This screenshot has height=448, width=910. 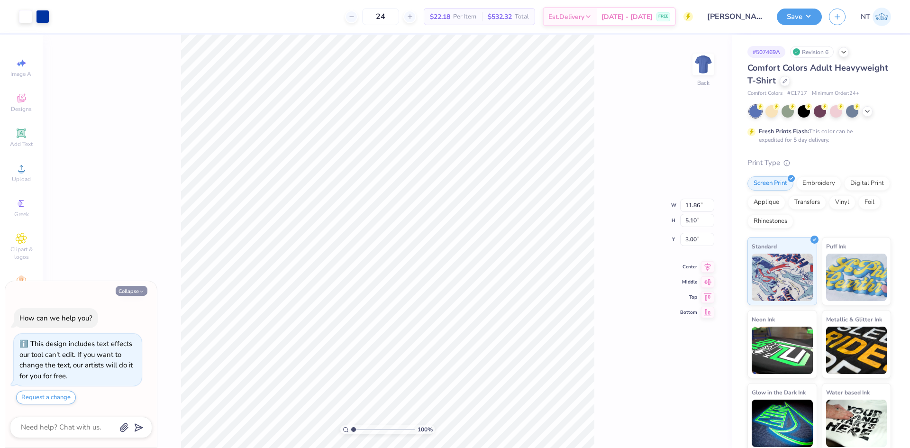 I want to click on div: Print Type, so click(x=819, y=163).